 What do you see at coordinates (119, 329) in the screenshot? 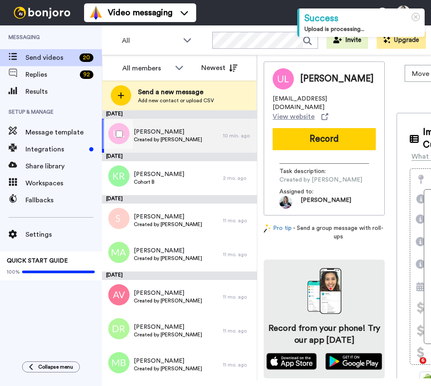
I see `img: dr.png` at bounding box center [119, 329].